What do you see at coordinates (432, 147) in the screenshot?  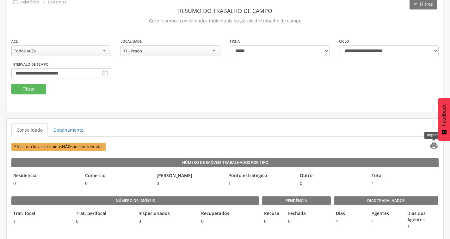 I see `a: Imprimir` at bounding box center [432, 147].